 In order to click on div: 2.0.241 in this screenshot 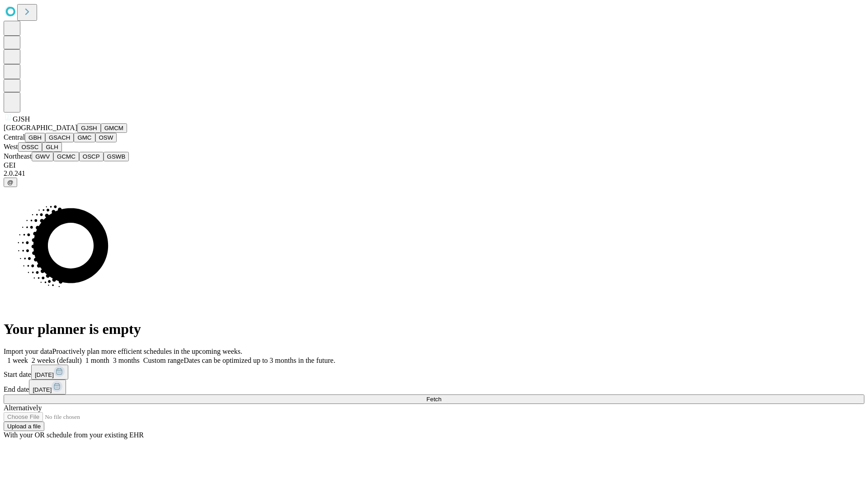, I will do `click(434, 174)`.